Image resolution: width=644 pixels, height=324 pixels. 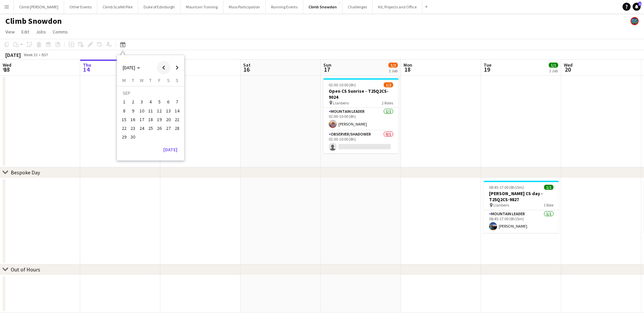 What do you see at coordinates (361, 116) in the screenshot?
I see `div: 02:00-10:00 (8h)1/2Open CS Sunrise - T25Q2CS-9024 Llanberis2 RolesMountain Leader1/102:00-10:00 (...` at bounding box center [361, 116].